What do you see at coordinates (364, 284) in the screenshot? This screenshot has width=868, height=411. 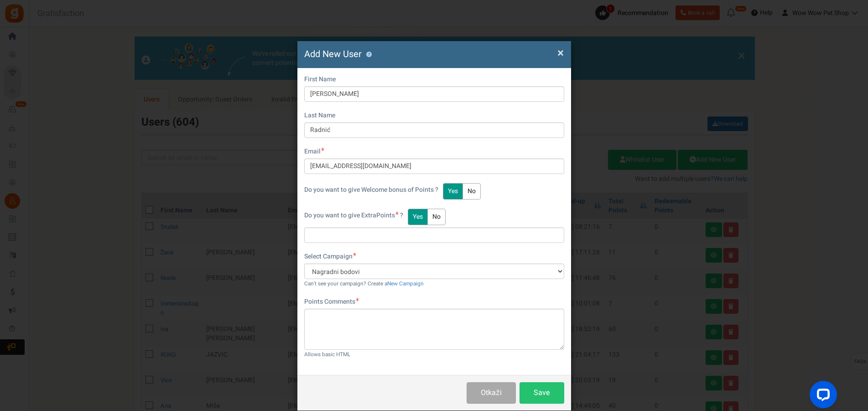 I see `small: Can't see your campaign? Create a` at bounding box center [364, 284].